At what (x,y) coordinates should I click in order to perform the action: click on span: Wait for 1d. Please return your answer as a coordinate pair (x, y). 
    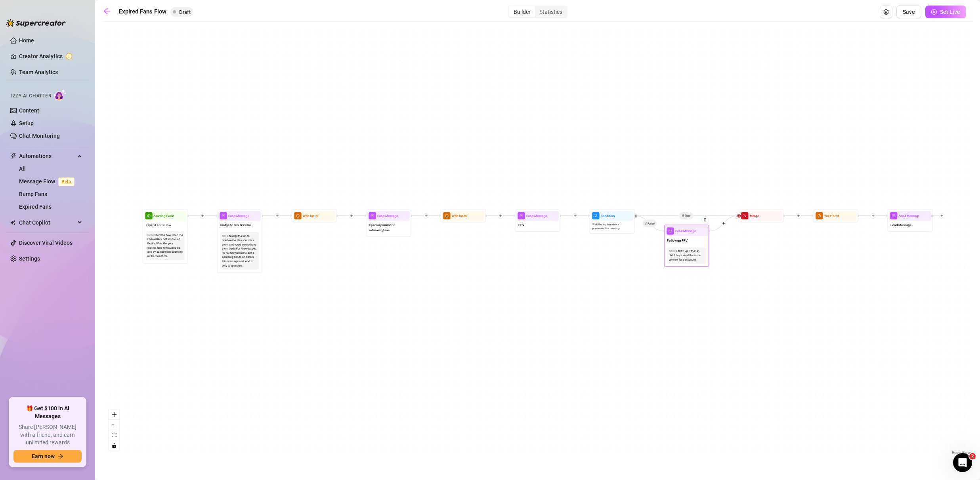
    Looking at the image, I should click on (310, 216).